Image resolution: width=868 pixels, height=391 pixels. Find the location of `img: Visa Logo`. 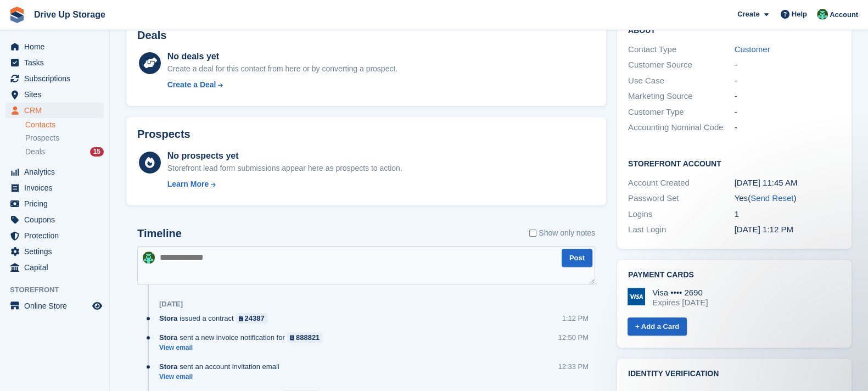

img: Visa Logo is located at coordinates (636, 297).